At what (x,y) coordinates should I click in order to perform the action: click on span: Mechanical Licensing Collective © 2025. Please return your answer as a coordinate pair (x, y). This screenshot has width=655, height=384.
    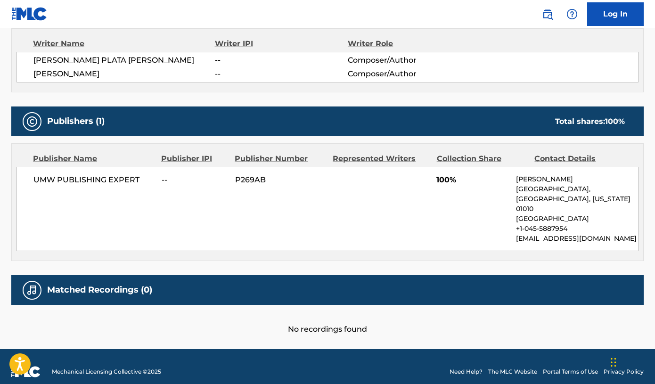
    Looking at the image, I should click on (106, 372).